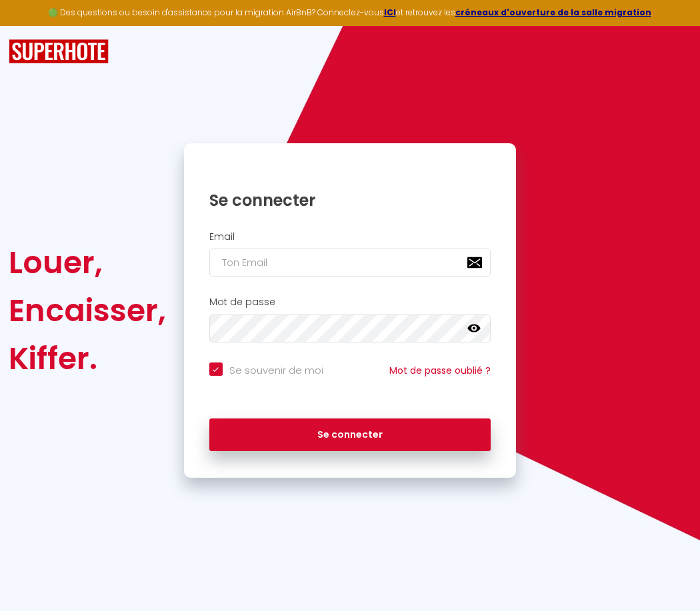 The height and width of the screenshot is (611, 700). I want to click on div: Encaisser,, so click(87, 310).